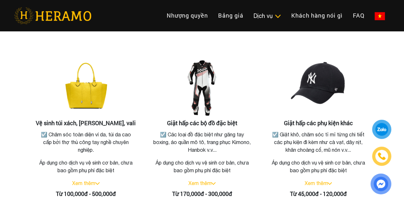 Image resolution: width=404 pixels, height=202 pixels. Describe the element at coordinates (318, 193) in the screenshot. I see `div: Từ 45,000đ - 120,000đ` at that location.